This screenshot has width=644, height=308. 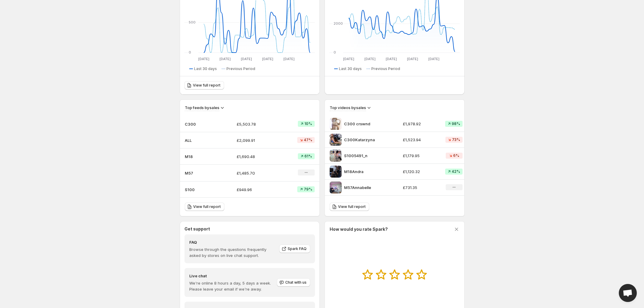 I want to click on a: Spark FAQ, so click(x=295, y=249).